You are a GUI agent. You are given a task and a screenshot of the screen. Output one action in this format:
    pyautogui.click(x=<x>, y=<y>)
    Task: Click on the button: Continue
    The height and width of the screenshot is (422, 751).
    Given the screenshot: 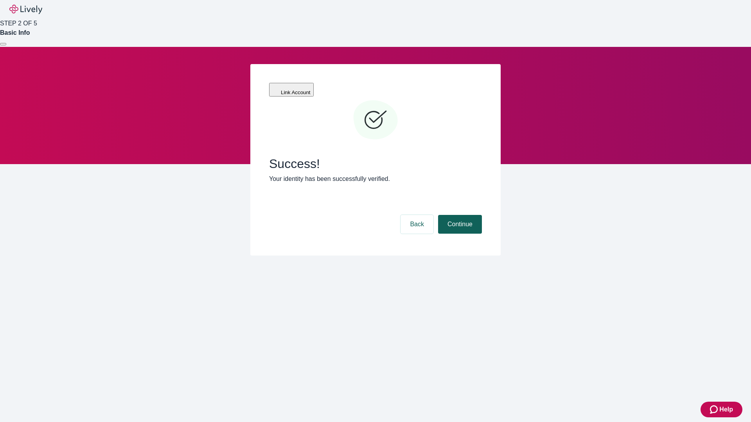 What is the action you would take?
    pyautogui.click(x=460, y=224)
    